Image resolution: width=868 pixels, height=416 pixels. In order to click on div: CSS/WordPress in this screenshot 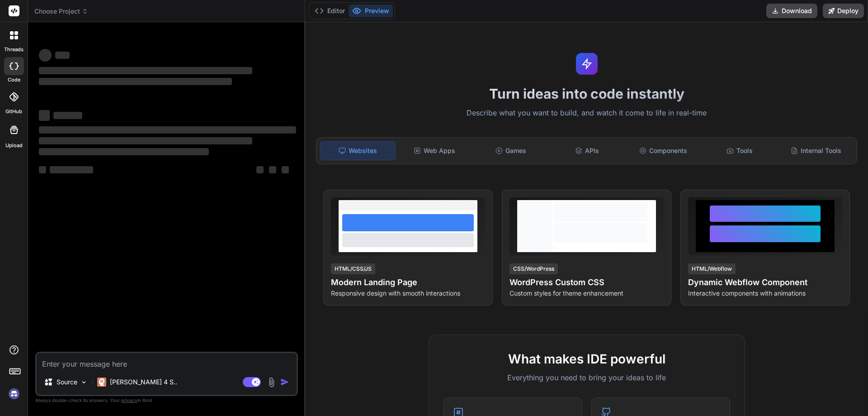, I will do `click(534, 269)`.